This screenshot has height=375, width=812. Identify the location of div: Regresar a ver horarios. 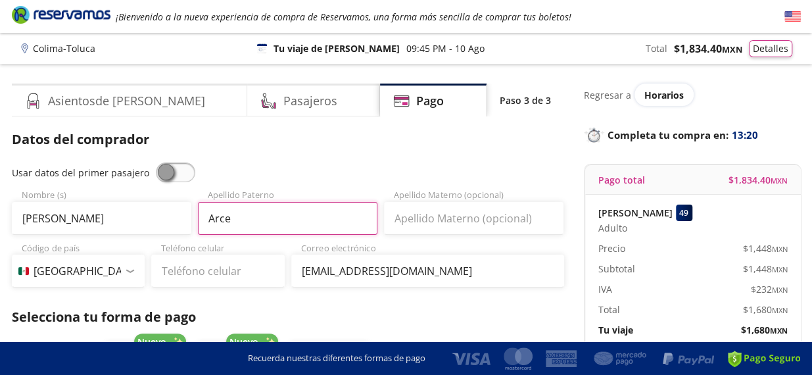
(693, 95).